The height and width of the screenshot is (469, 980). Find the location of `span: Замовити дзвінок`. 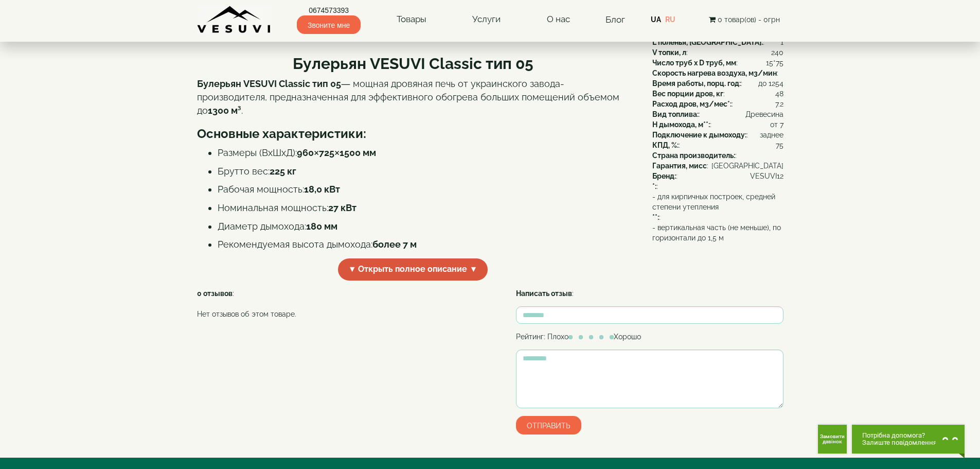

span: Замовити дзвінок is located at coordinates (833, 439).